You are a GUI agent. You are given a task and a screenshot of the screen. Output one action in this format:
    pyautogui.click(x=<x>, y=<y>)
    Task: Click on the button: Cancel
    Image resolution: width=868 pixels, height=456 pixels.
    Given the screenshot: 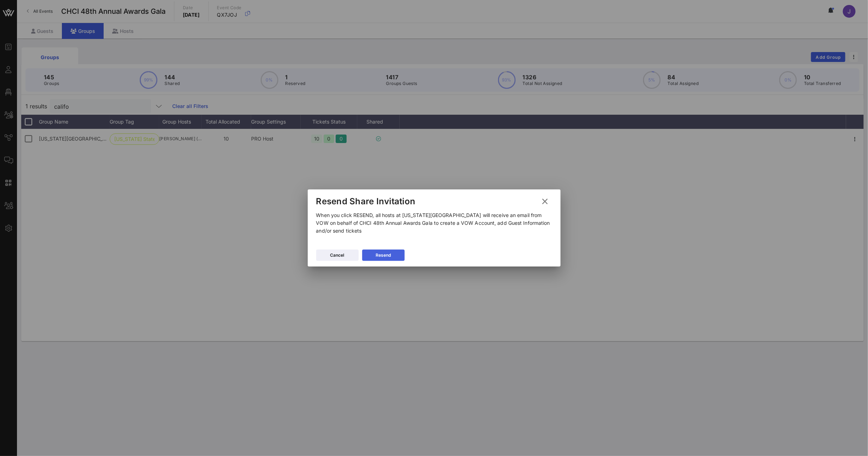 What is the action you would take?
    pyautogui.click(x=337, y=256)
    